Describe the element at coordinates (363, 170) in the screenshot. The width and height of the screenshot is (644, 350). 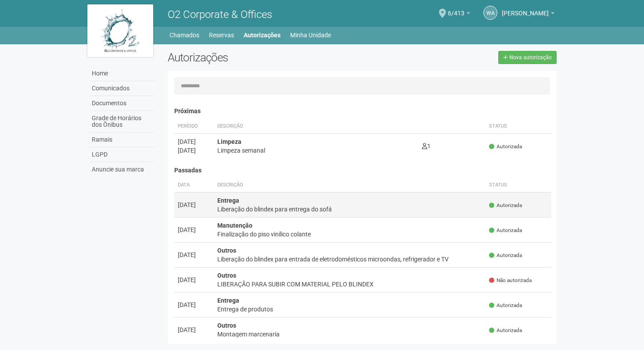
I see `h4: Passadas` at that location.